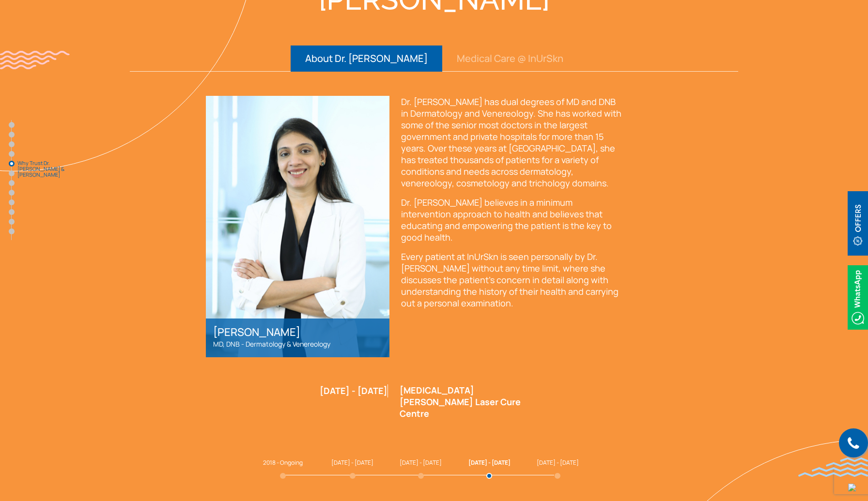  I want to click on img: offerBt, so click(858, 223).